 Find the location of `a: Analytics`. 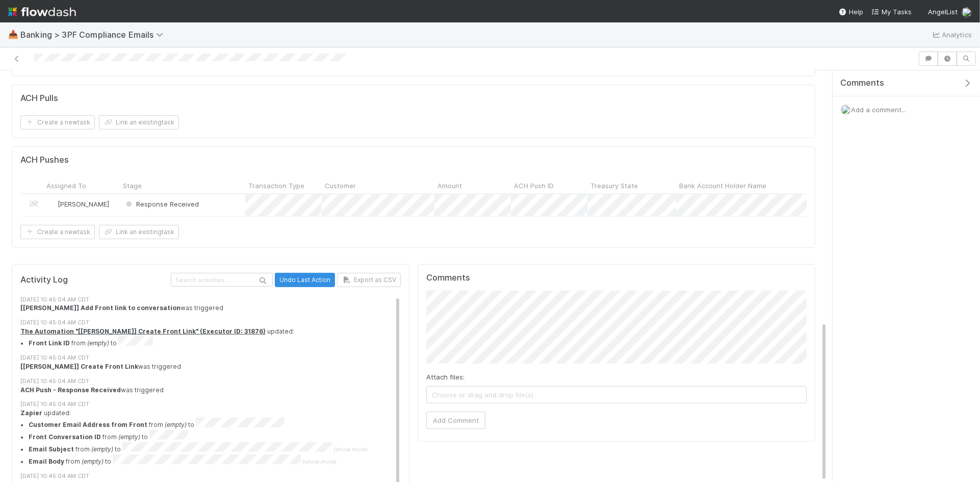

a: Analytics is located at coordinates (952, 35).